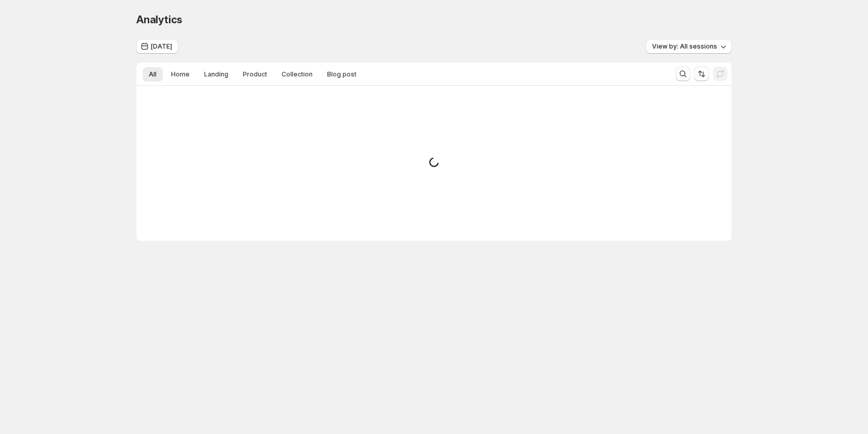 This screenshot has height=434, width=868. Describe the element at coordinates (689, 46) in the screenshot. I see `button: View by: All sessions` at that location.